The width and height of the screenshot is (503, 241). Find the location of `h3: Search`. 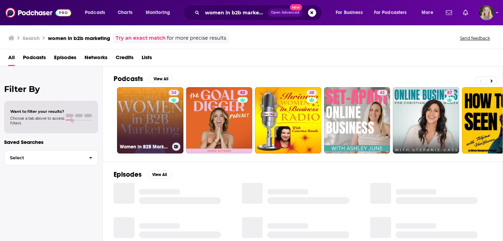

h3: Search is located at coordinates (31, 38).